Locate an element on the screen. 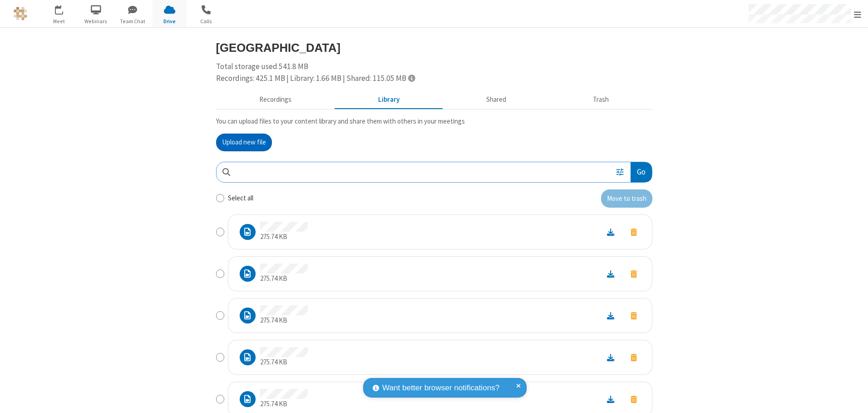 The image size is (868, 413). button: Trash is located at coordinates (602, 100).